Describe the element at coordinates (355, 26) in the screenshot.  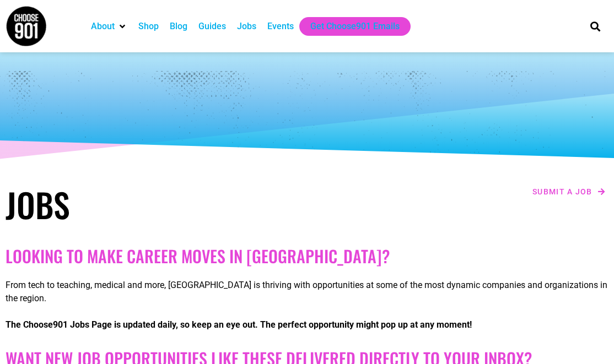
I see `div: Get Choose901 Emails` at that location.